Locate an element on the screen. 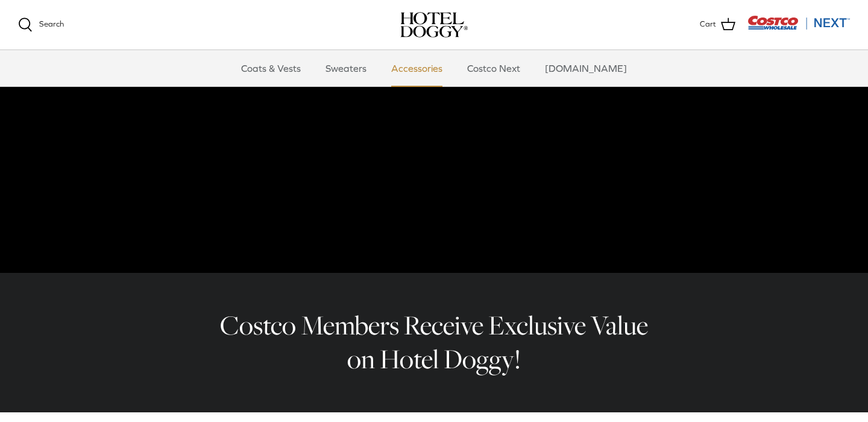  a: Sweaters is located at coordinates (346, 68).